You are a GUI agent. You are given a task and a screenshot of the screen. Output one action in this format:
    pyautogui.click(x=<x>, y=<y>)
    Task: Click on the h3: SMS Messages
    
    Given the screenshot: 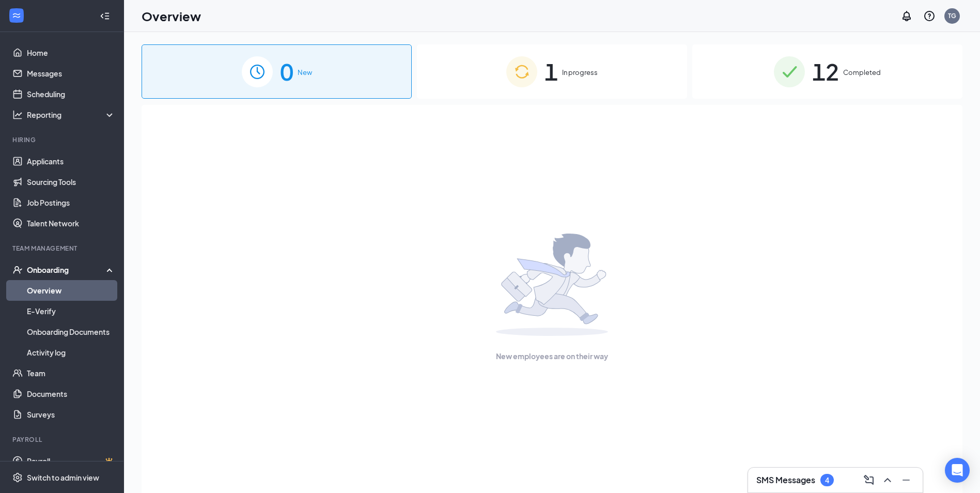 What is the action you would take?
    pyautogui.click(x=786, y=480)
    